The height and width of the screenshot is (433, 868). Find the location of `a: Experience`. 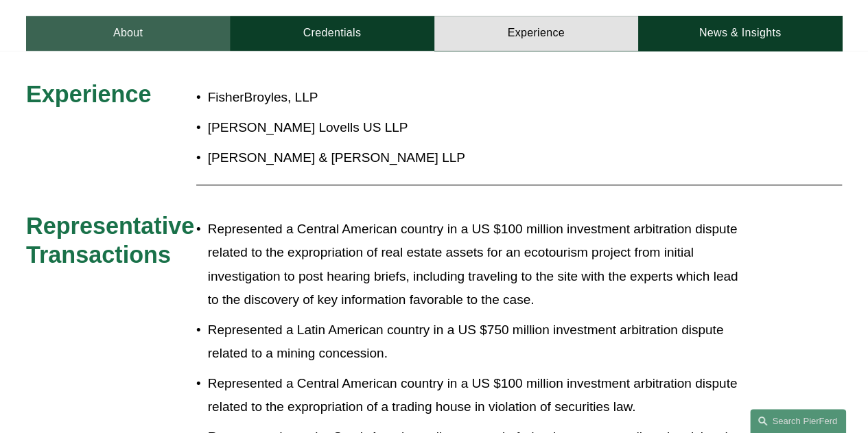

a: Experience is located at coordinates (536, 33).